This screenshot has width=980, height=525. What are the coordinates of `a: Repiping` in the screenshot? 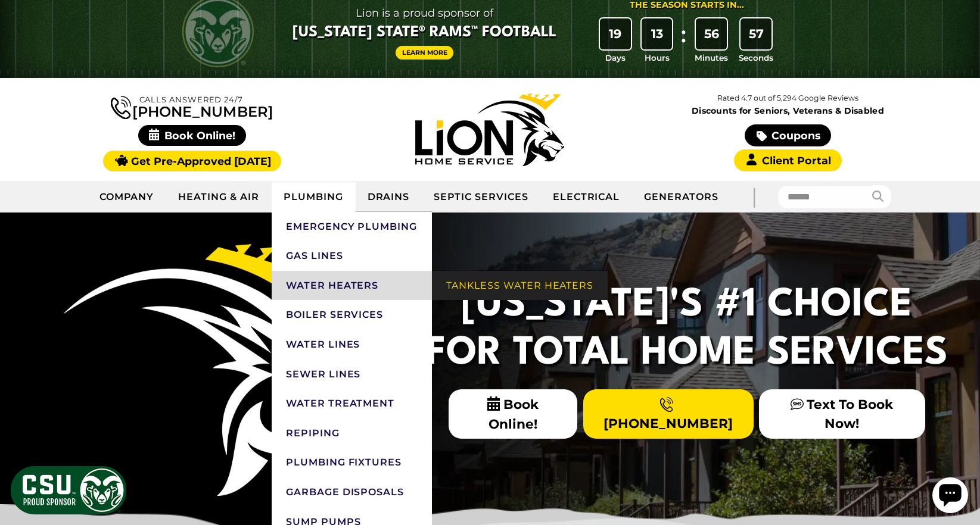 It's located at (352, 433).